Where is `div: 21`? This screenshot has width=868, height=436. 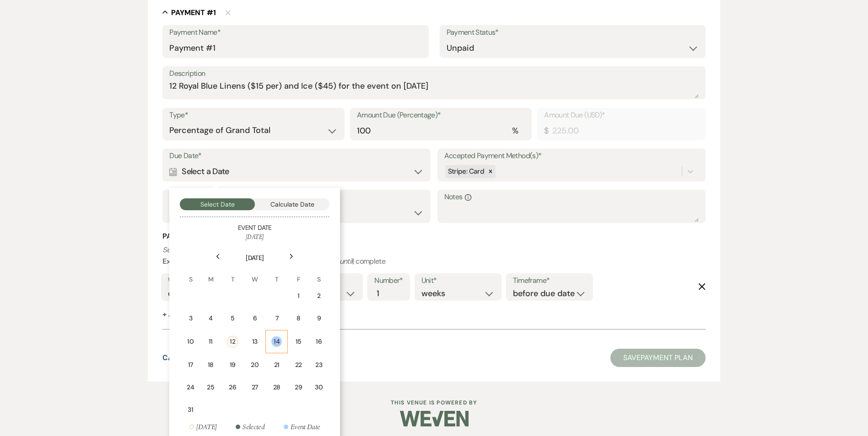
div: 21 is located at coordinates (277, 365).